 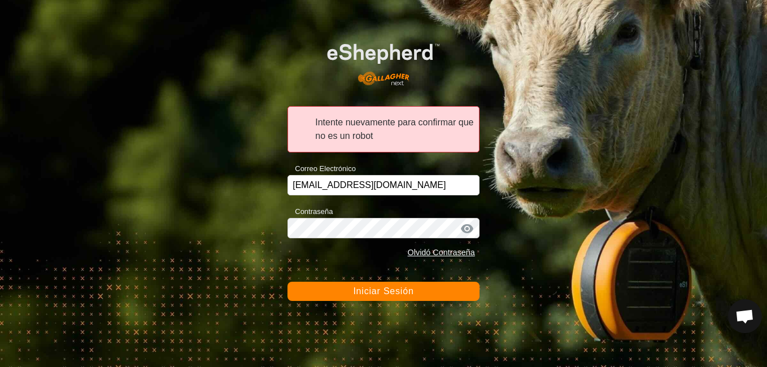 What do you see at coordinates (745, 316) in the screenshot?
I see `div: Chat abierto` at bounding box center [745, 316].